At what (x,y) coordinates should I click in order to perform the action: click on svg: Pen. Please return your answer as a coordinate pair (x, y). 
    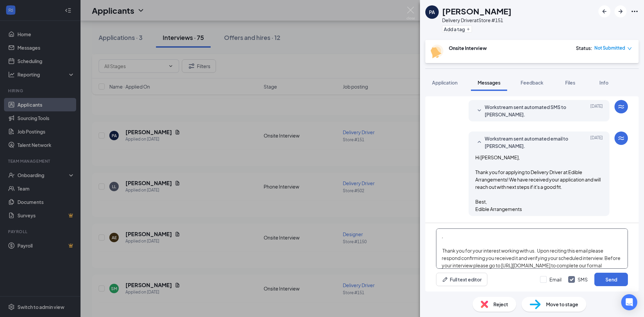
    Looking at the image, I should click on (445, 279).